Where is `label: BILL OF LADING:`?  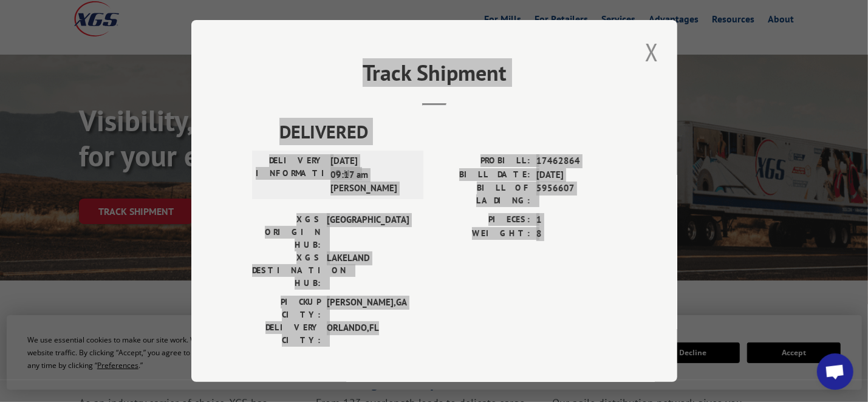
label: BILL OF LADING: is located at coordinates (482, 194).